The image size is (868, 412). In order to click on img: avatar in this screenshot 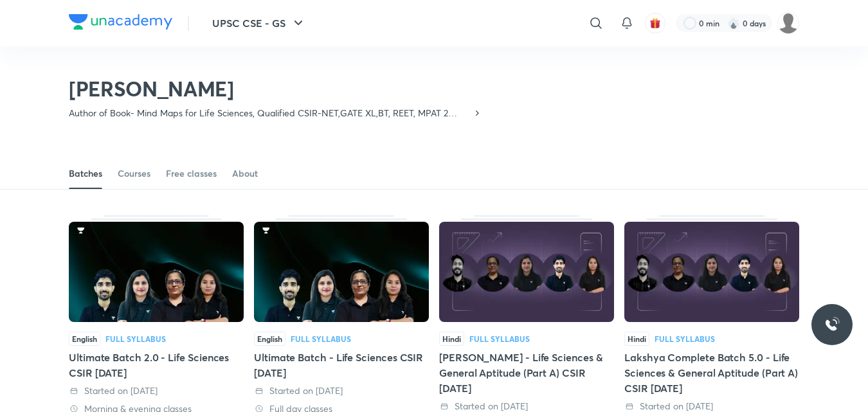, I will do `click(655, 23)`.